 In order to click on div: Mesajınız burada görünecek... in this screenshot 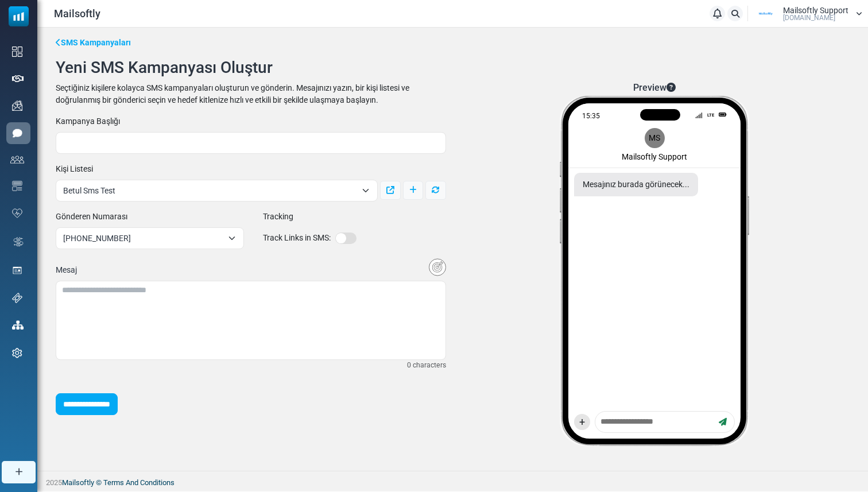, I will do `click(636, 184)`.